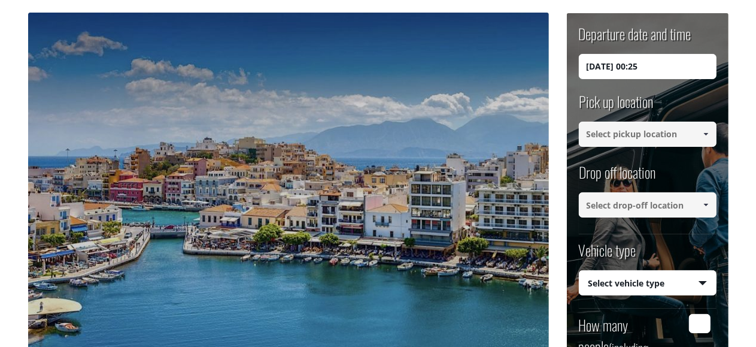 The image size is (756, 347). I want to click on span: Select vehicle type, so click(648, 283).